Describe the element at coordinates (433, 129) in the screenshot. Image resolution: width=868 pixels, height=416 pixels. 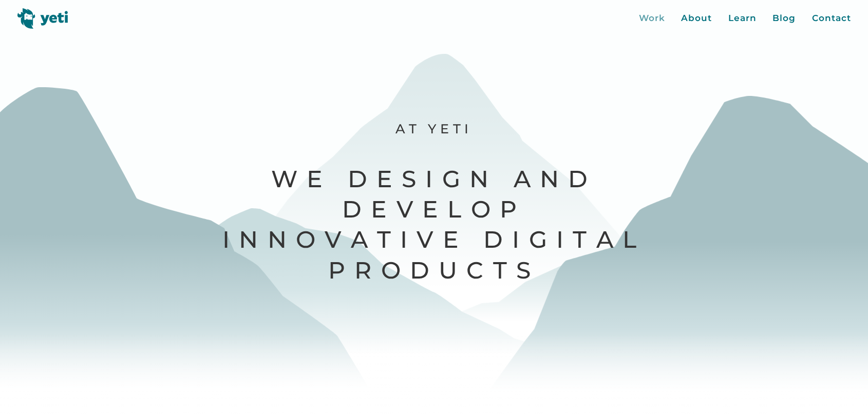
I see `p: At Yeti` at that location.